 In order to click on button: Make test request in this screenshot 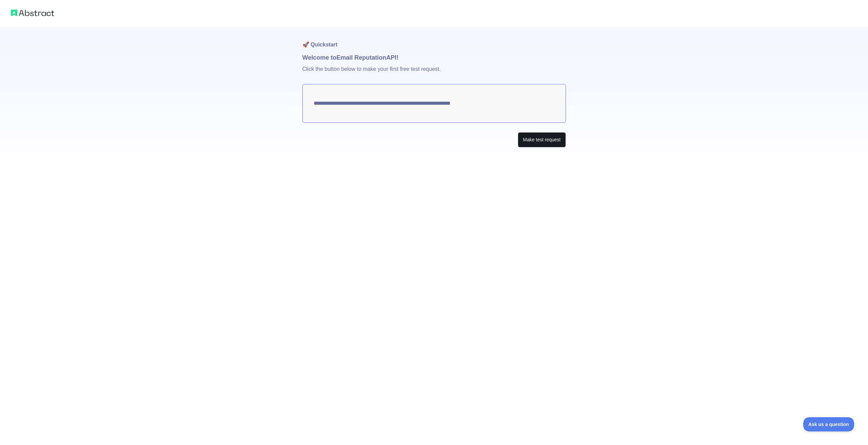, I will do `click(542, 139)`.